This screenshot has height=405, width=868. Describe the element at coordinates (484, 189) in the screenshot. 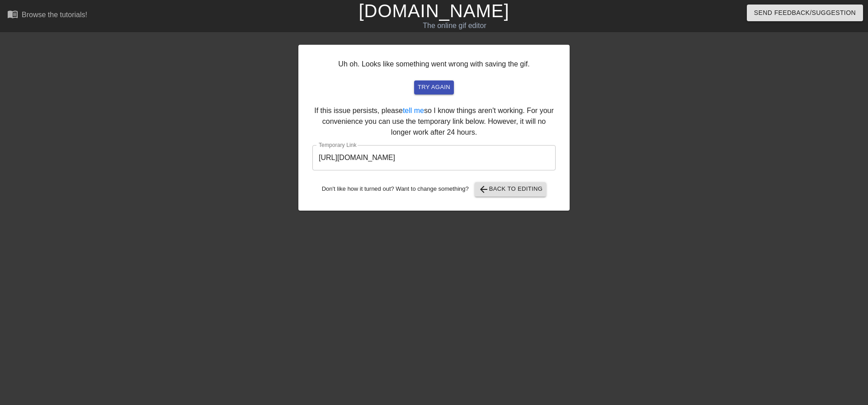

I see `span: arrow_back` at that location.